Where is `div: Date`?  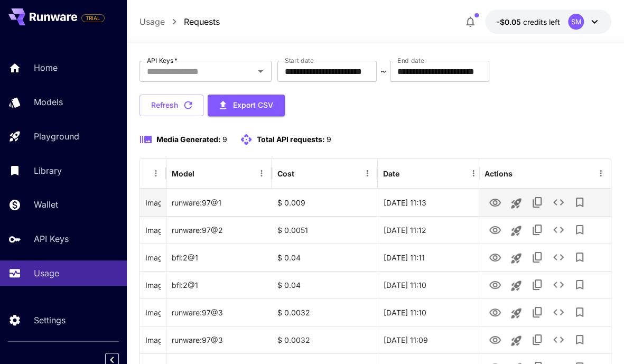 div: Date is located at coordinates (391, 173).